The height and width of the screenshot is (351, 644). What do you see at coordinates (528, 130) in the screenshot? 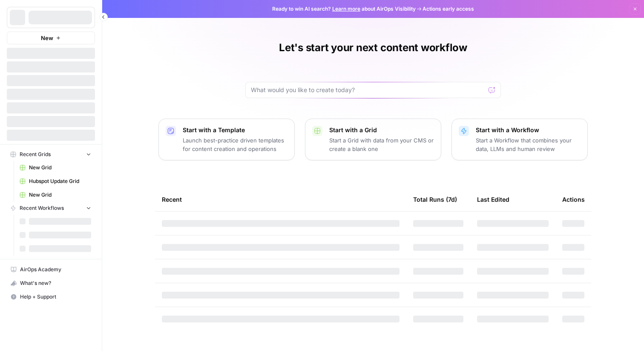
I see `p: Start with a Workflow` at bounding box center [528, 130].